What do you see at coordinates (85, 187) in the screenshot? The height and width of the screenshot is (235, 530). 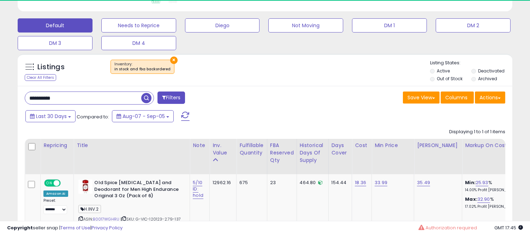 I see `img: 41TL6Cd1jwL._SL40_.jpg` at bounding box center [85, 187].